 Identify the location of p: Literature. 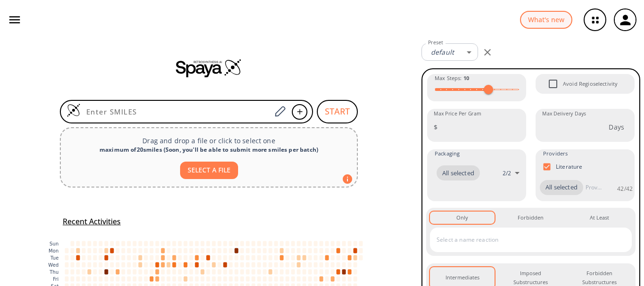
(569, 166).